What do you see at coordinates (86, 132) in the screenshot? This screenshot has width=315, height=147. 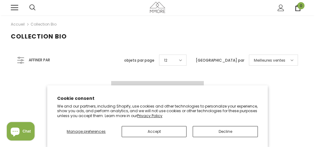 I see `button: Manage preferences` at bounding box center [86, 132].